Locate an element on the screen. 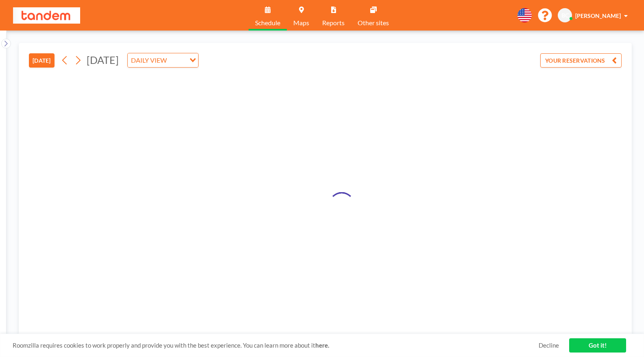 The width and height of the screenshot is (644, 357). span: BC is located at coordinates (565, 15).